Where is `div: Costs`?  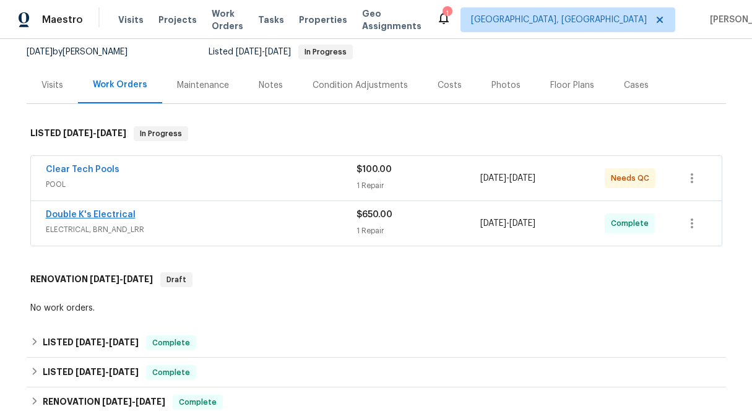
div: Costs is located at coordinates (449, 85).